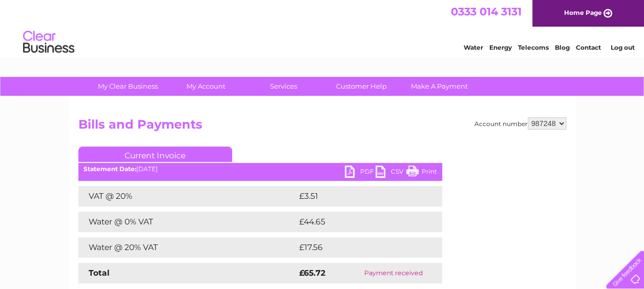  I want to click on td: VAT @ 20%, so click(187, 196).